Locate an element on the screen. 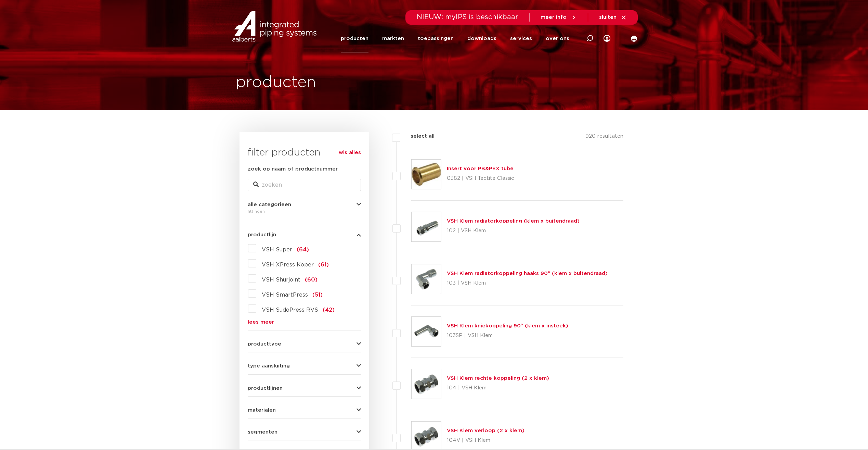 This screenshot has width=868, height=450. span: VSH Super is located at coordinates (277, 250).